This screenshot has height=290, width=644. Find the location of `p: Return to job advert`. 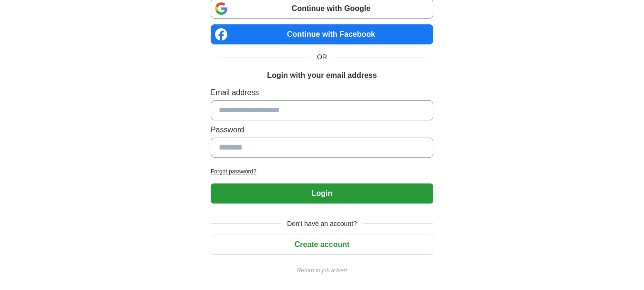

p: Return to job advert is located at coordinates (322, 270).